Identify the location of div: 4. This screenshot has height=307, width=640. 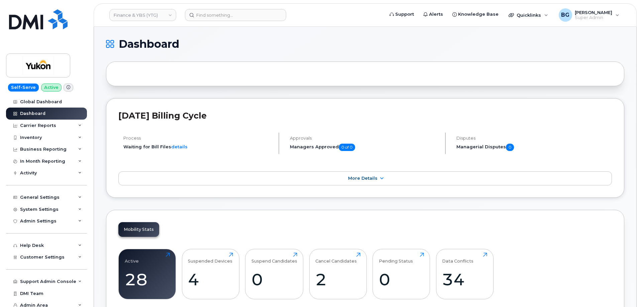
(210, 280).